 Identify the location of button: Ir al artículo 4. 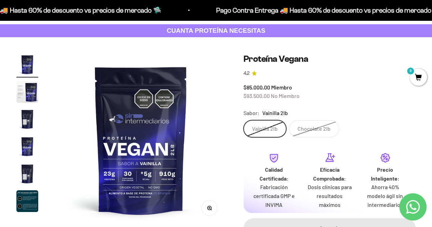
(27, 148).